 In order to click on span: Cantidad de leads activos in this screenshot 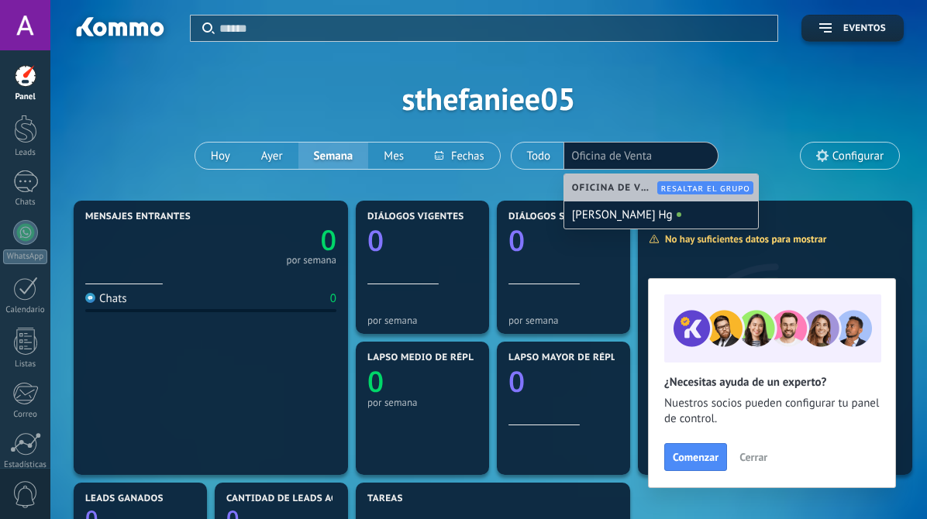, I will do `click(295, 499)`.